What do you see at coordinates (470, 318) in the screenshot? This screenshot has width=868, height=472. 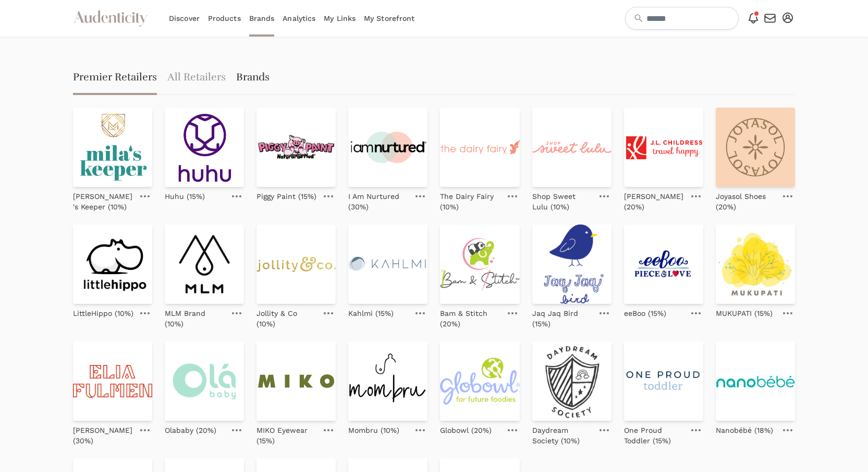 I see `p: Bam & Stitch (20%)` at bounding box center [470, 318].